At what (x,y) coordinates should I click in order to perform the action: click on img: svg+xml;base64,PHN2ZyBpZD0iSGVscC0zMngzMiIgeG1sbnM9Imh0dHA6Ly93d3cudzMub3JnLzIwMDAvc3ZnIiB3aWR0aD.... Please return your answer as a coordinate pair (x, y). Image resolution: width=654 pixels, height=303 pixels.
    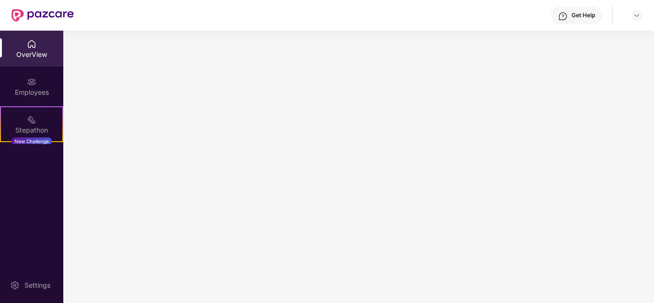
    Looking at the image, I should click on (563, 16).